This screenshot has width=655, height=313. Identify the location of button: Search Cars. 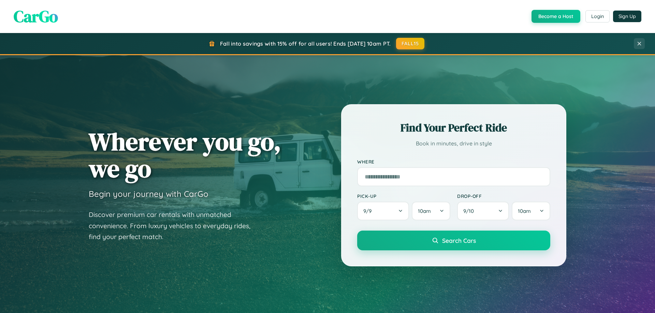
(454, 241).